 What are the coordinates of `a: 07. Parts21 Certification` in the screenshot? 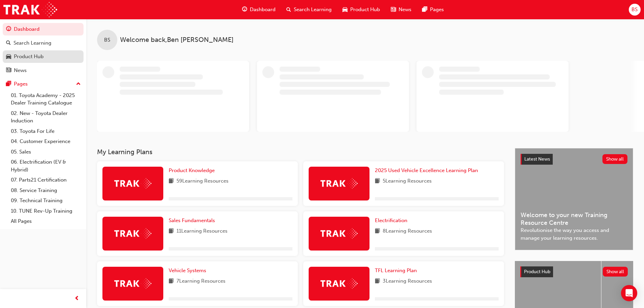 It's located at (45, 180).